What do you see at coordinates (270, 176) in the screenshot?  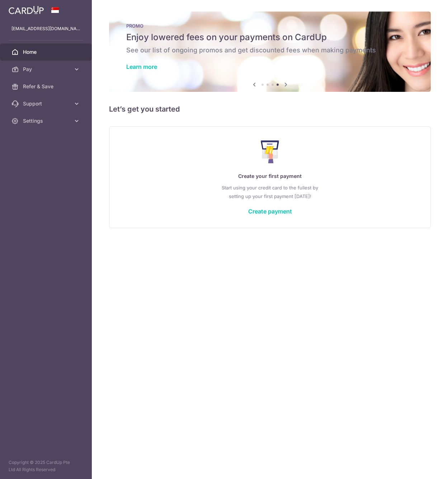 I see `p: Create your first payment` at bounding box center [270, 176].